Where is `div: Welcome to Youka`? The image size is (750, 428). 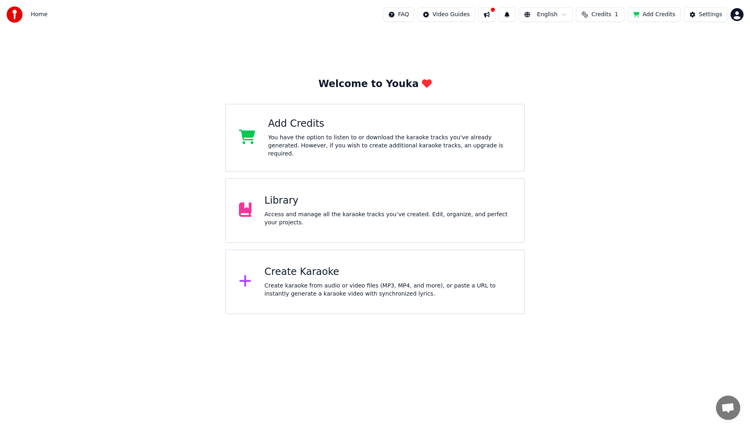 div: Welcome to Youka is located at coordinates (375, 84).